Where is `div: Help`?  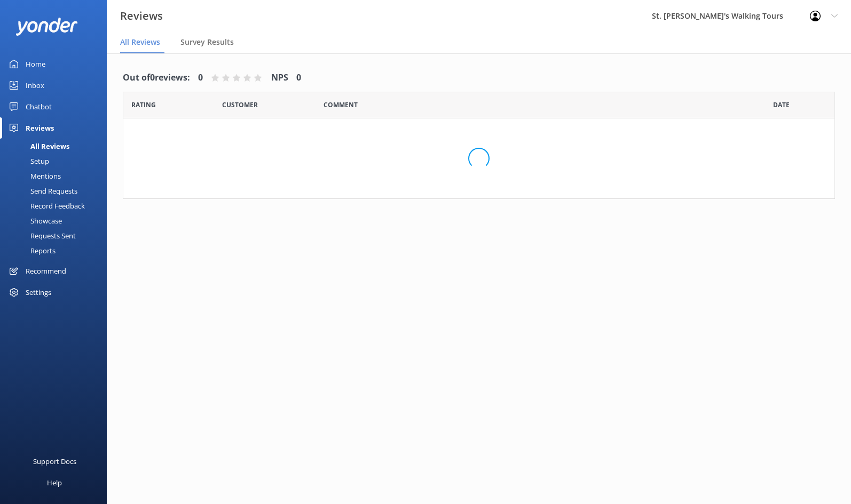 div: Help is located at coordinates (55, 483).